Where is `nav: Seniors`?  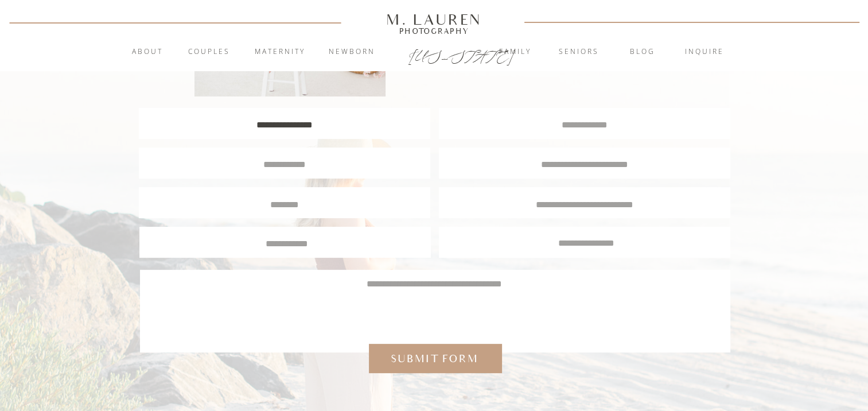
nav: Seniors is located at coordinates (579, 52).